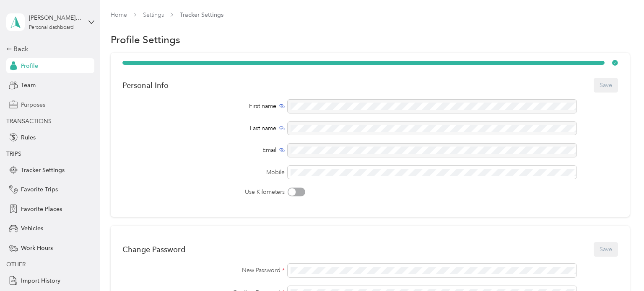 The width and height of the screenshot is (644, 291). What do you see at coordinates (153, 15) in the screenshot?
I see `a: Settings` at bounding box center [153, 15].